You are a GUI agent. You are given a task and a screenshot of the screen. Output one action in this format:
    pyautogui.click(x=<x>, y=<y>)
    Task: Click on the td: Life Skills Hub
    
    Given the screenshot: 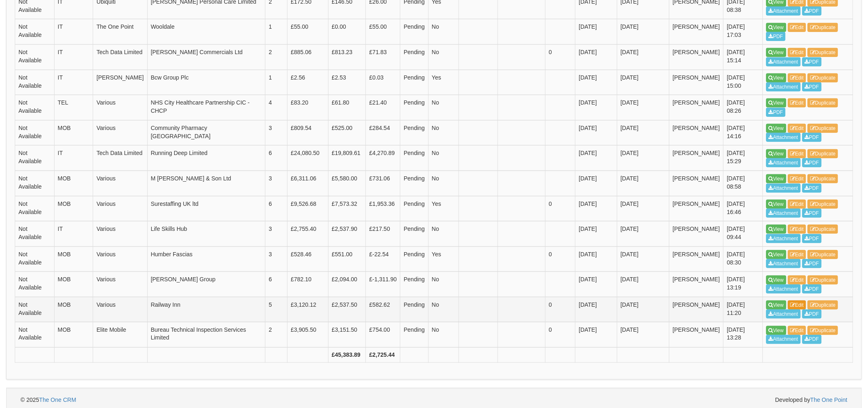 What is the action you would take?
    pyautogui.click(x=206, y=234)
    